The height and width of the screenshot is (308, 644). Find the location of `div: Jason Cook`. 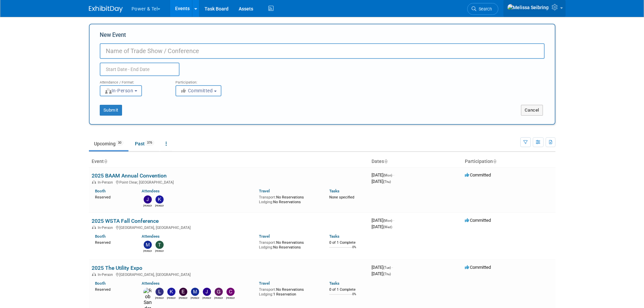

div: Jason Cook is located at coordinates (207, 298).